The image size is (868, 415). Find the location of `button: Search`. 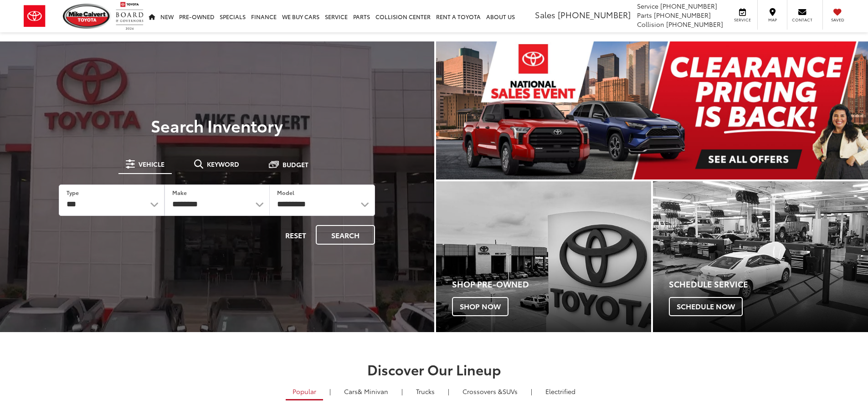

button: Search is located at coordinates (346, 234).